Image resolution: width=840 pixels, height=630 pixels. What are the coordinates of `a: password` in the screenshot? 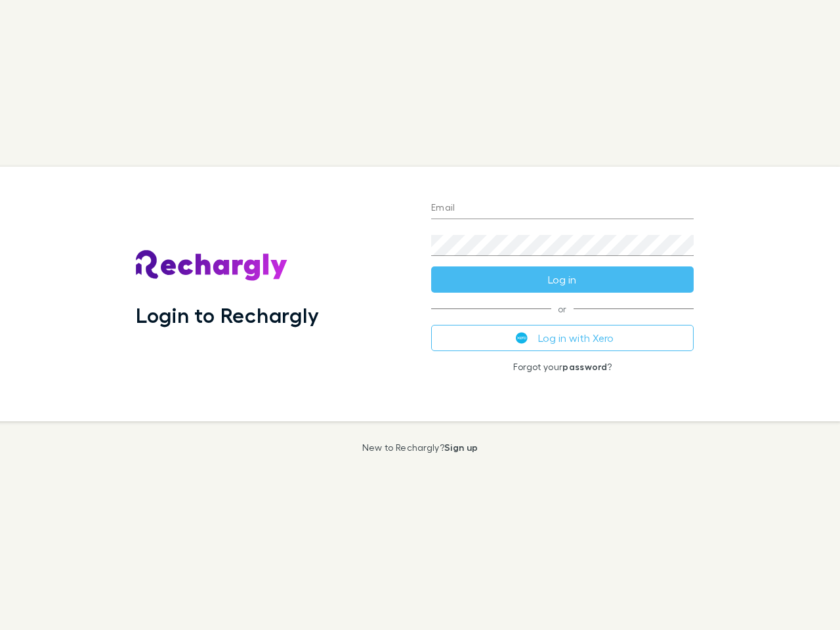 It's located at (584, 366).